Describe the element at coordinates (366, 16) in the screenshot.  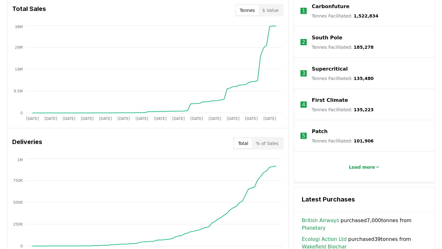
I see `span: 1,522,834` at that location.